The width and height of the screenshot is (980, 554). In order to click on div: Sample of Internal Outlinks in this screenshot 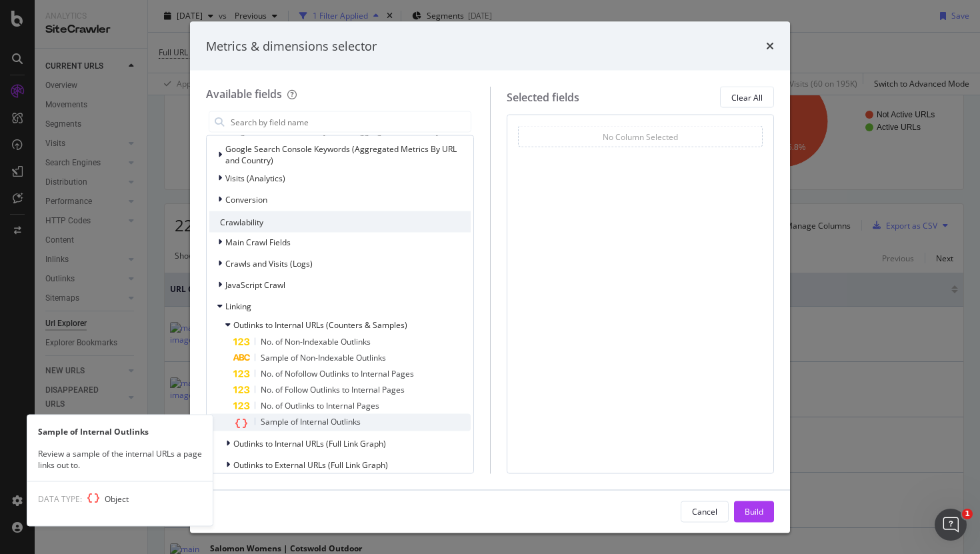, I will do `click(120, 430)`.